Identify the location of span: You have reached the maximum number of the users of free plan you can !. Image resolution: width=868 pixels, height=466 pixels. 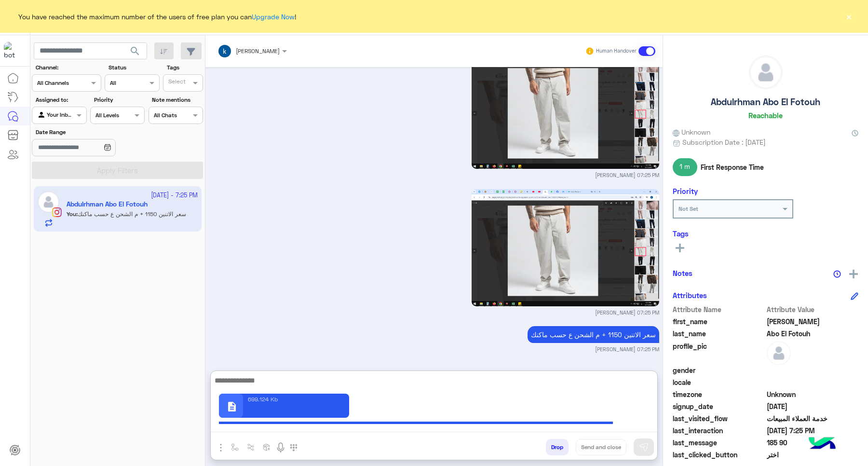
(157, 16).